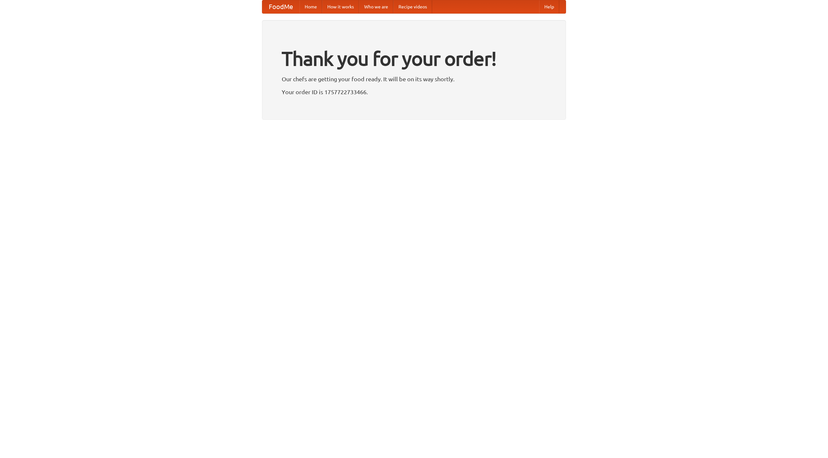 The image size is (828, 458). What do you see at coordinates (413, 7) in the screenshot?
I see `a: Recipe videos` at bounding box center [413, 7].